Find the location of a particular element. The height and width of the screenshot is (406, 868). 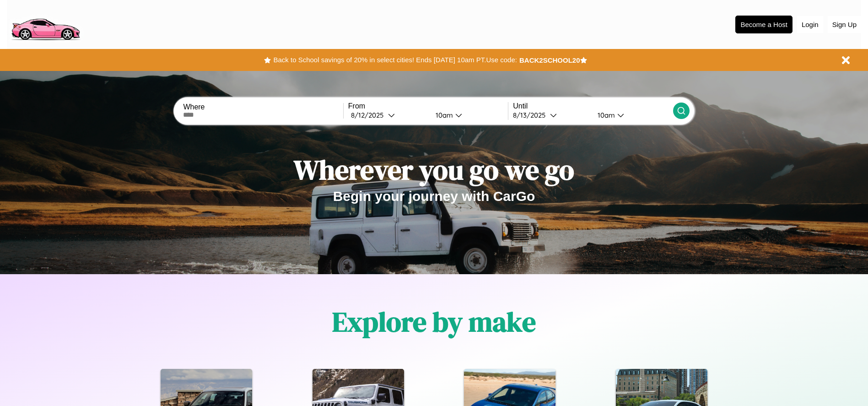

b: BACK2SCHOOL20 is located at coordinates (550, 60).